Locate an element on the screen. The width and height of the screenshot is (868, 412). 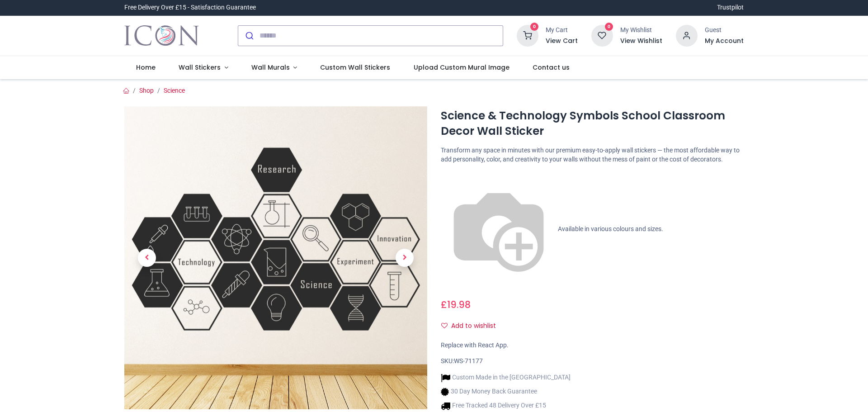
i: Add to wishlist is located at coordinates (445, 326).